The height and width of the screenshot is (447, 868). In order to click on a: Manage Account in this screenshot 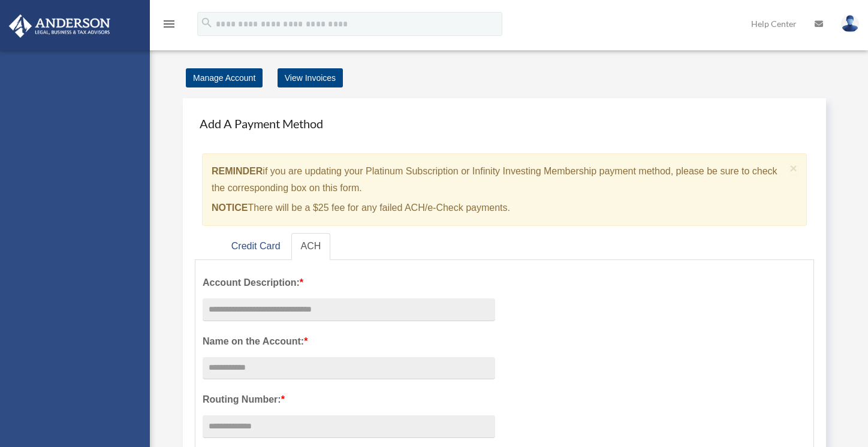, I will do `click(224, 78)`.